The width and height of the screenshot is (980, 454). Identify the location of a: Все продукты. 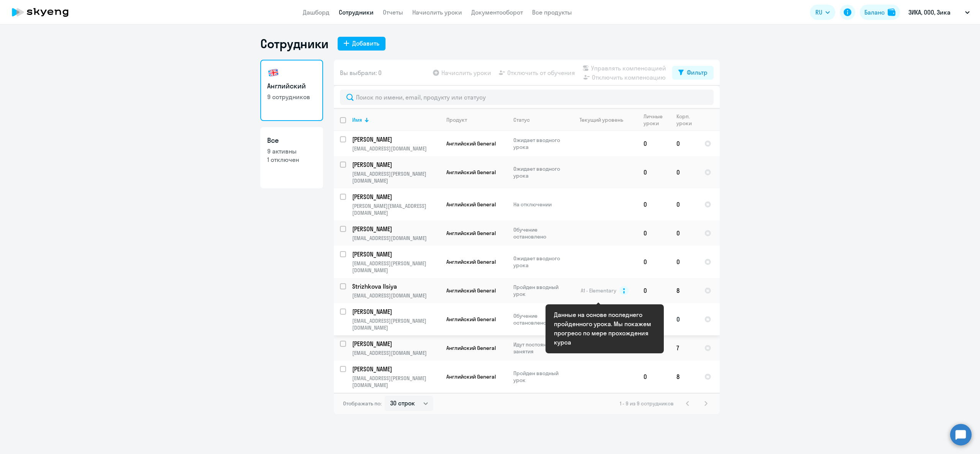
(552, 12).